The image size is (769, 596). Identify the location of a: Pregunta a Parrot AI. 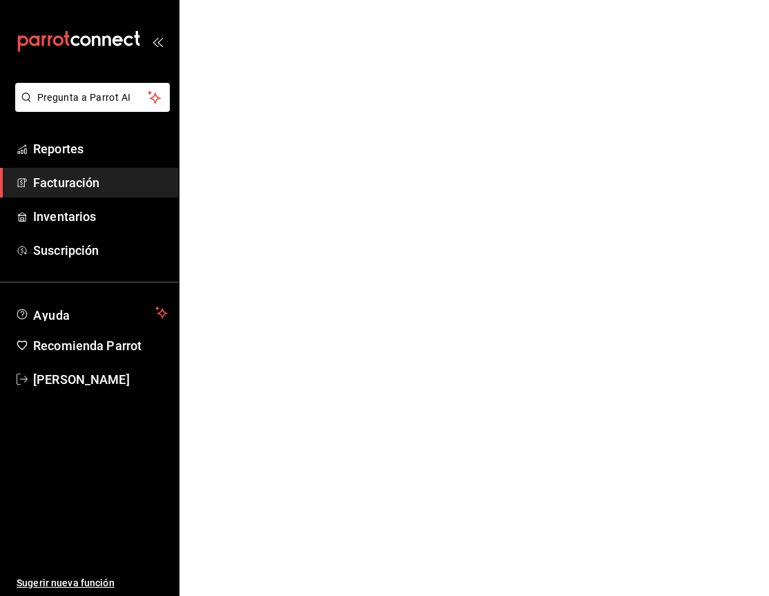
(90, 107).